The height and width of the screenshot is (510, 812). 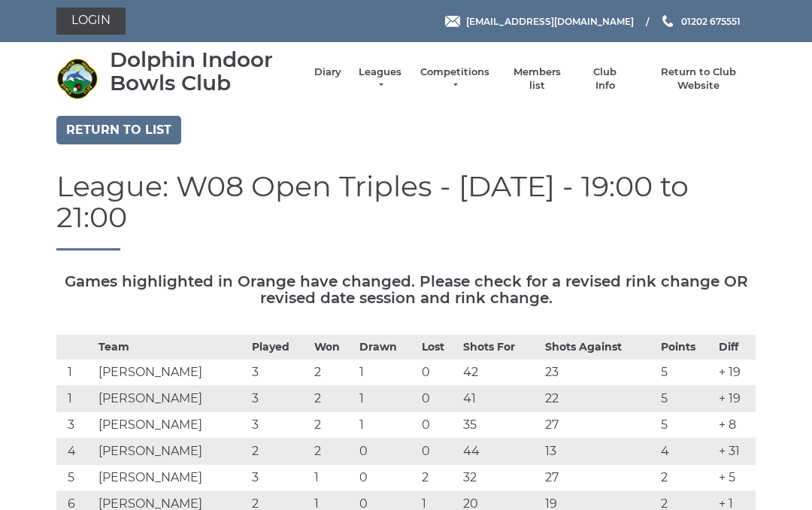 I want to click on td: 44, so click(x=500, y=451).